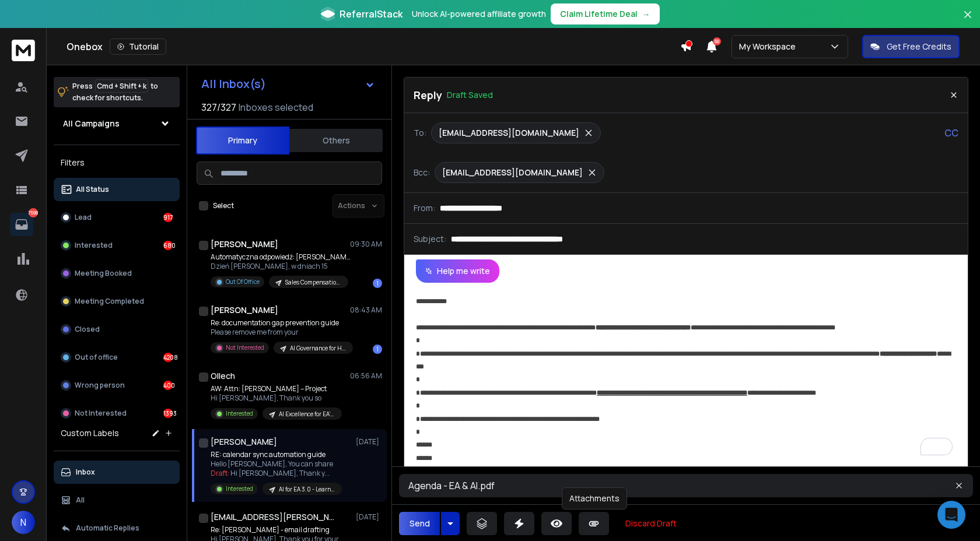  I want to click on button: Out of office4208, so click(117, 357).